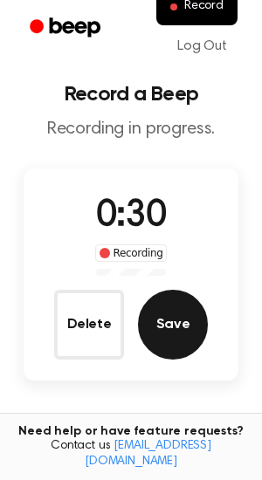 The height and width of the screenshot is (480, 262). I want to click on p: Recording in progress., so click(131, 129).